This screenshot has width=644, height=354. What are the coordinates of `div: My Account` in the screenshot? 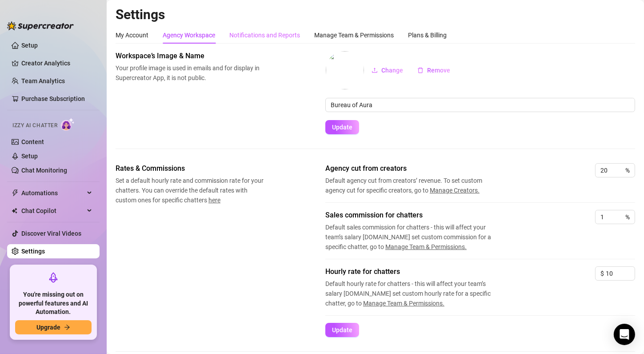 It's located at (132, 35).